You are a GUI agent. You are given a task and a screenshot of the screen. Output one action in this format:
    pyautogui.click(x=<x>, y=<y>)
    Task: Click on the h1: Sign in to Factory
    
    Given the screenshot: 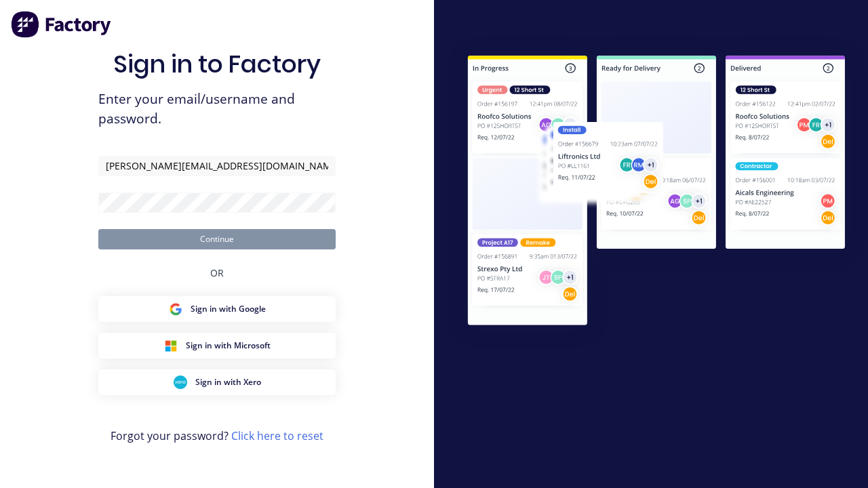 What is the action you would take?
    pyautogui.click(x=217, y=64)
    